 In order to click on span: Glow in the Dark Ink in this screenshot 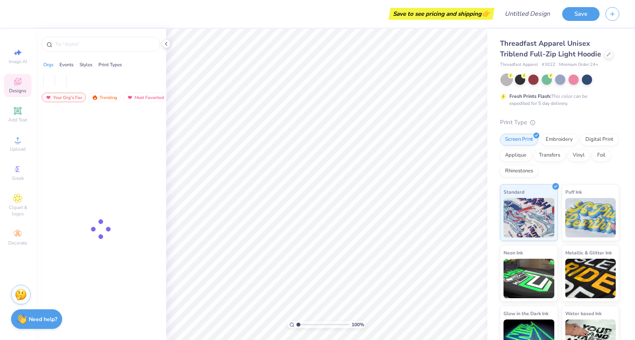, I will do `click(526, 313)`.